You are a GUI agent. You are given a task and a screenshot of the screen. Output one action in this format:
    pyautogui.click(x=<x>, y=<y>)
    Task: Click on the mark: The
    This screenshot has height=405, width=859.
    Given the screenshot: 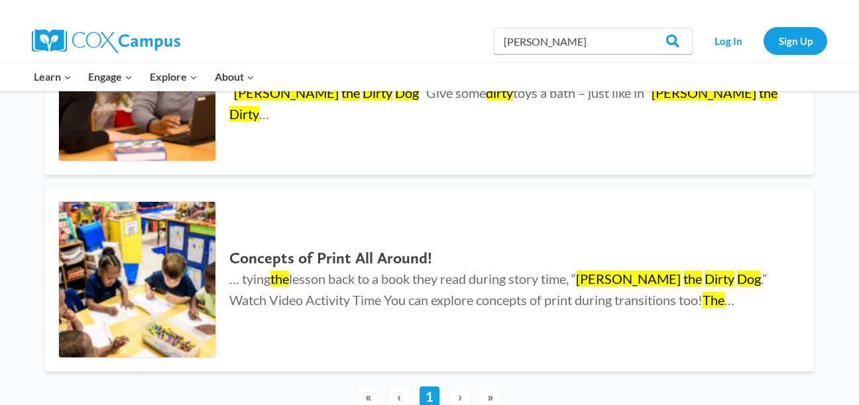 What is the action you would take?
    pyautogui.click(x=713, y=300)
    